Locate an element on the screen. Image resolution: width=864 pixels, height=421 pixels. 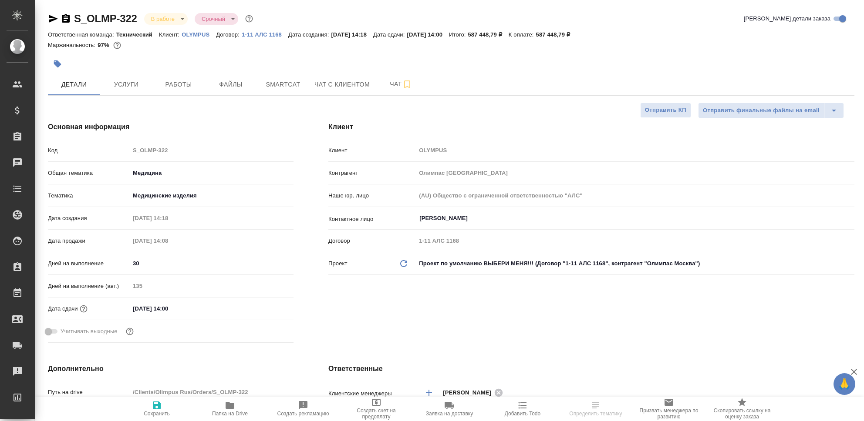
h4: Основная информация is located at coordinates (171, 127).